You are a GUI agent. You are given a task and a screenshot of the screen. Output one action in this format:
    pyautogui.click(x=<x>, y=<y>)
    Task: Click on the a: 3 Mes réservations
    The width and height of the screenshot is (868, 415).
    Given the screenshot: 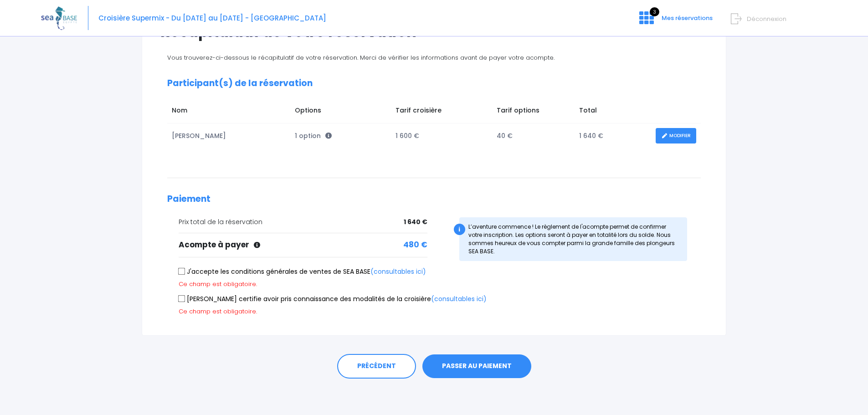 What is the action you would take?
    pyautogui.click(x=674, y=21)
    